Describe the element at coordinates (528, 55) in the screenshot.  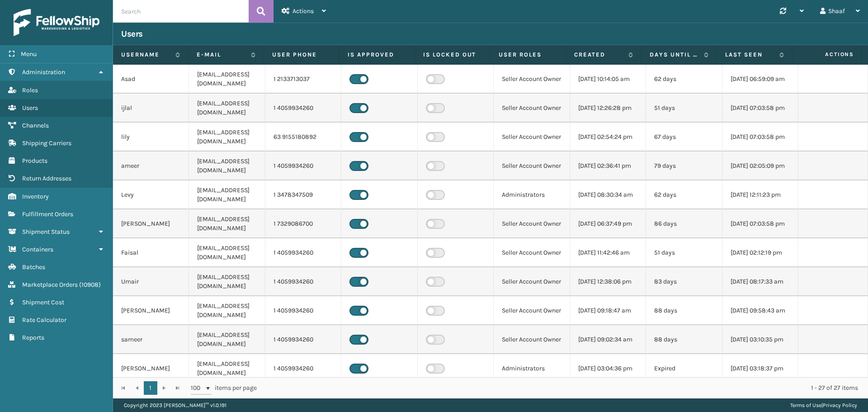
I see `label: User Roles` at that location.